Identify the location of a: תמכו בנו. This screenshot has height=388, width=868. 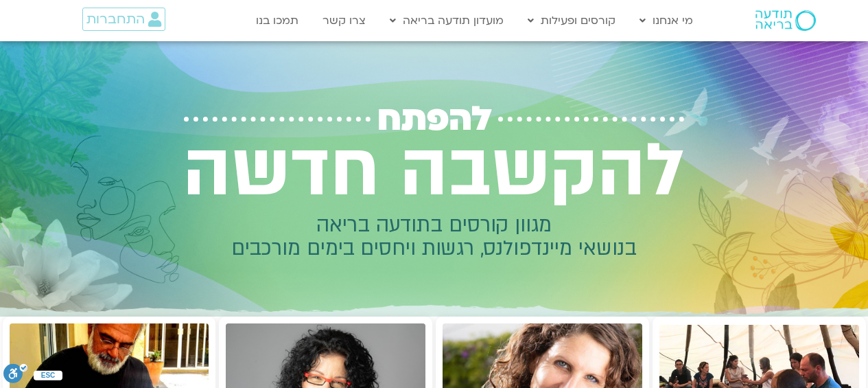
(277, 21).